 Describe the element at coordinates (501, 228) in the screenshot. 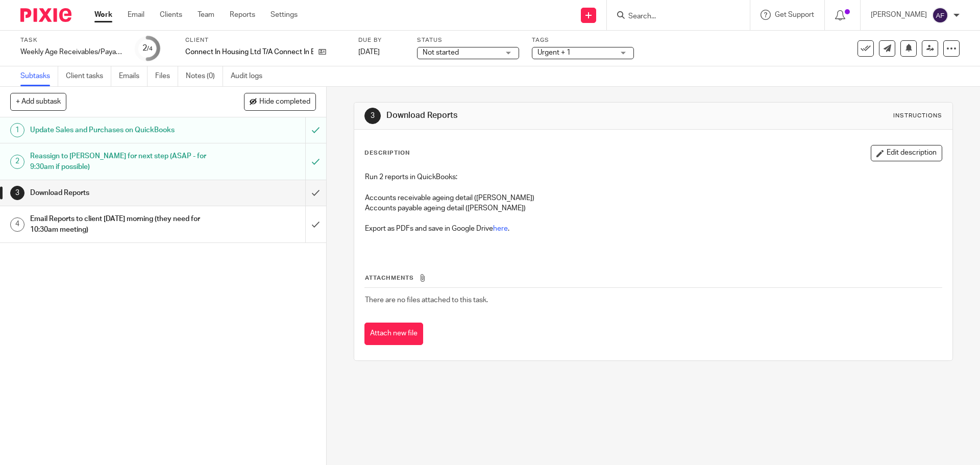

I see `a: here` at that location.